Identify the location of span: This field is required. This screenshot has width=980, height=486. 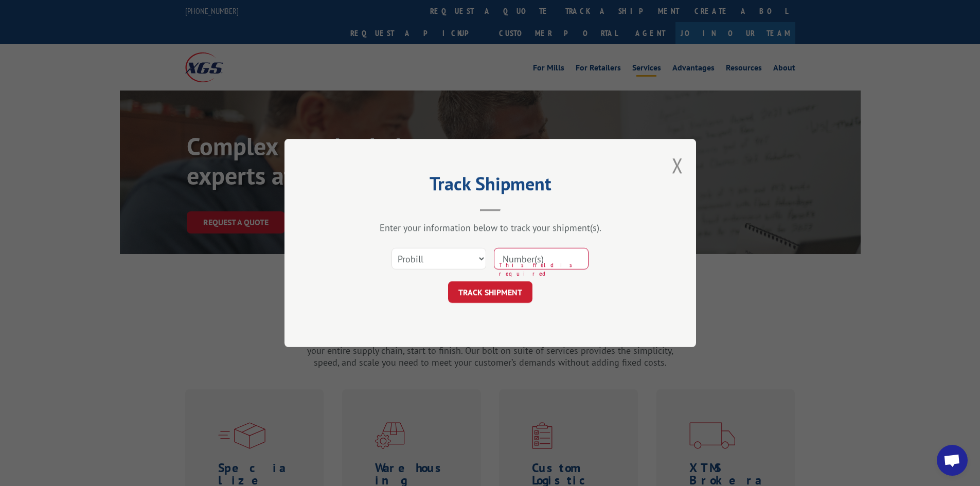
(544, 269).